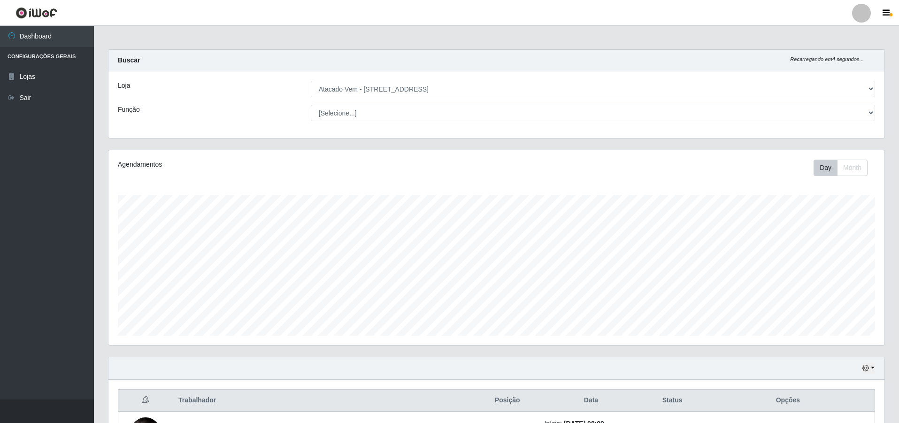 The height and width of the screenshot is (423, 899). I want to click on div: Toolbar with button groups, so click(844, 168).